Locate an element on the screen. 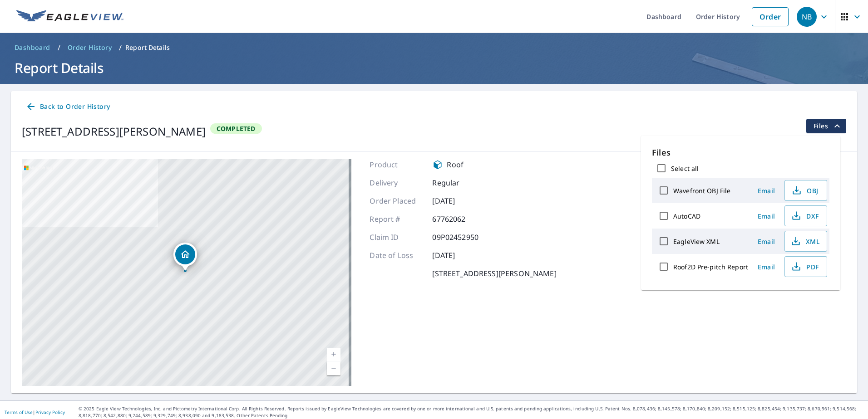 Image resolution: width=868 pixels, height=419 pixels. a: Current Level 17, Zoom Out is located at coordinates (334, 368).